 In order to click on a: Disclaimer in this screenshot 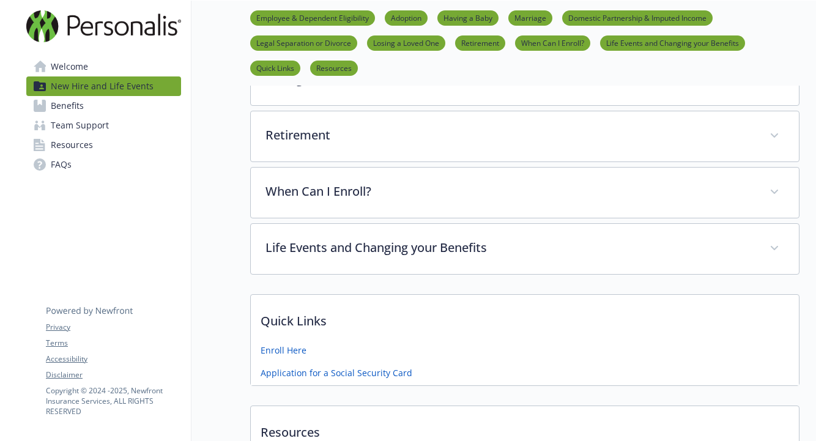, I will do `click(113, 375)`.